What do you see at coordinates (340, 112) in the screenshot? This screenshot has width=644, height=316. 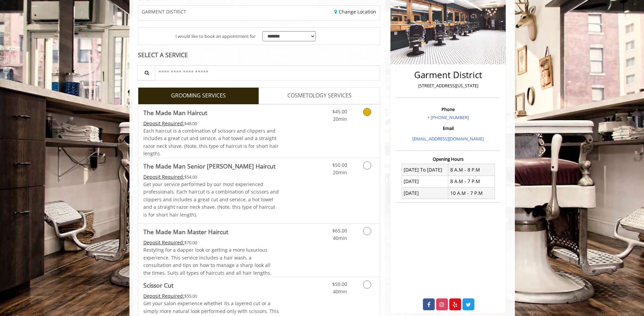 I see `span: $45.00` at bounding box center [340, 112].